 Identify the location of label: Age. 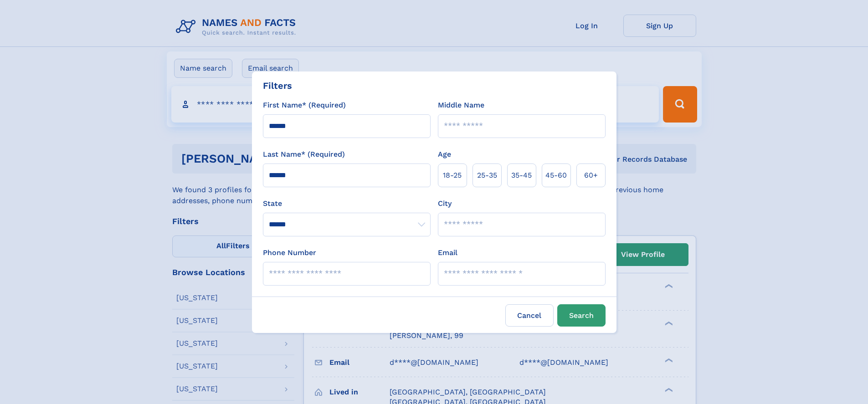
(444, 154).